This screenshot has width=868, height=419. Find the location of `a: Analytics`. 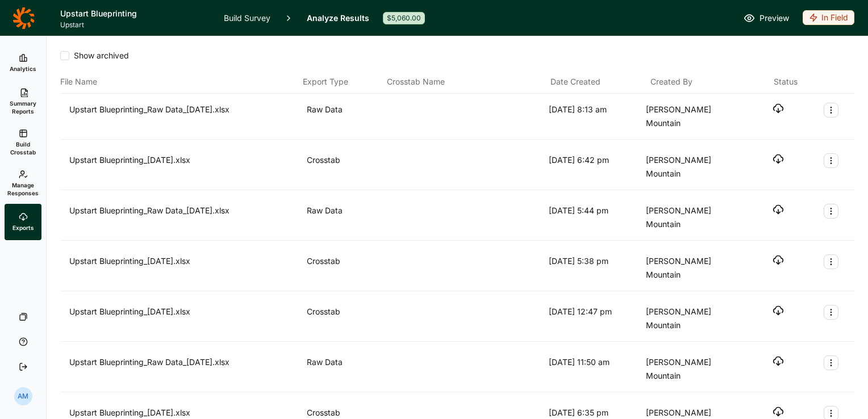

a: Analytics is located at coordinates (23, 63).